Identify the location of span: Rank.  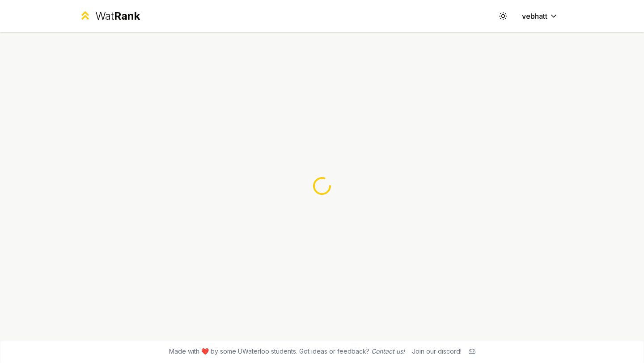
(127, 16).